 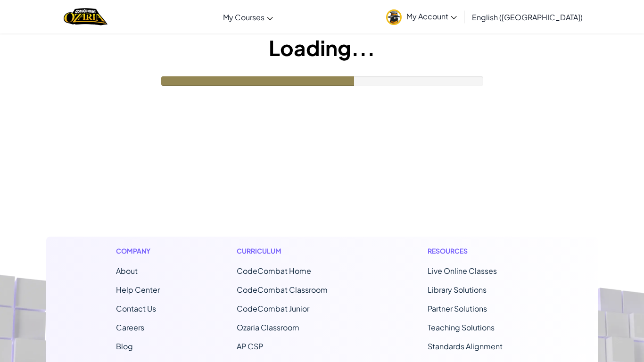 I want to click on span: Contact Us, so click(x=136, y=309).